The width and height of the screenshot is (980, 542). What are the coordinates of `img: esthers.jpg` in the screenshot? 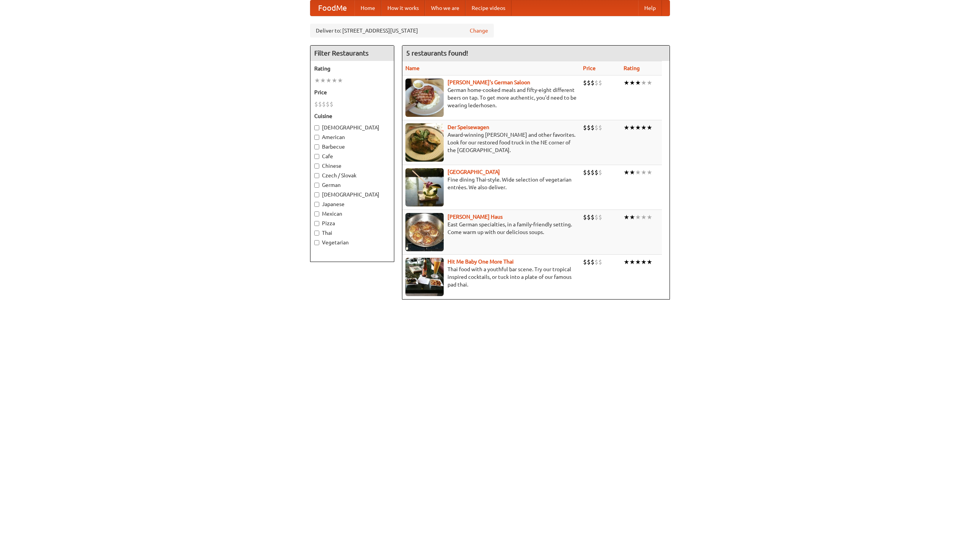 It's located at (425, 97).